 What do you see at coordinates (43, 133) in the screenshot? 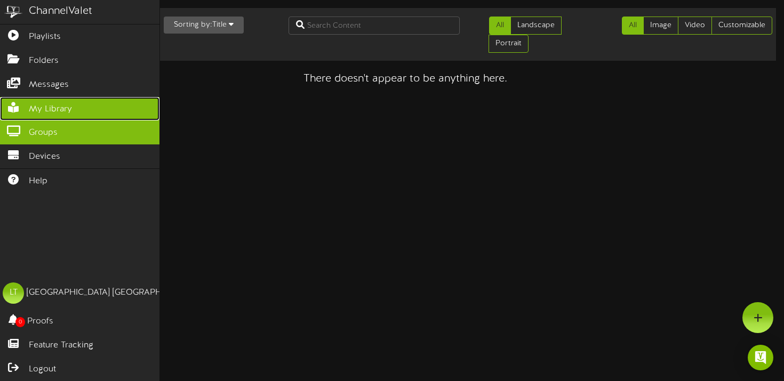
I see `span: Groups` at bounding box center [43, 133].